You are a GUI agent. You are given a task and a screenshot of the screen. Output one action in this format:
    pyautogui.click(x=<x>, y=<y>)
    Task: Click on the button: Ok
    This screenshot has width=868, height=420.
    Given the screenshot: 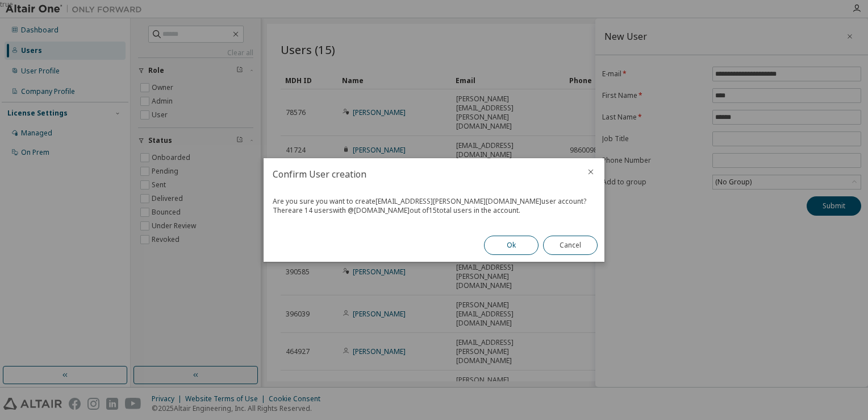 What is the action you would take?
    pyautogui.click(x=511, y=245)
    